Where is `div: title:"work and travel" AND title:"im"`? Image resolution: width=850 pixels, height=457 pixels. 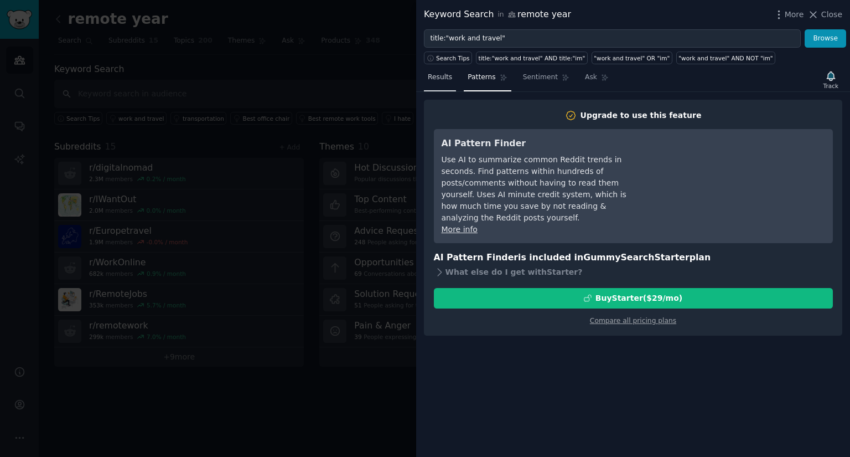
div: title:"work and travel" AND title:"im" is located at coordinates (532, 58).